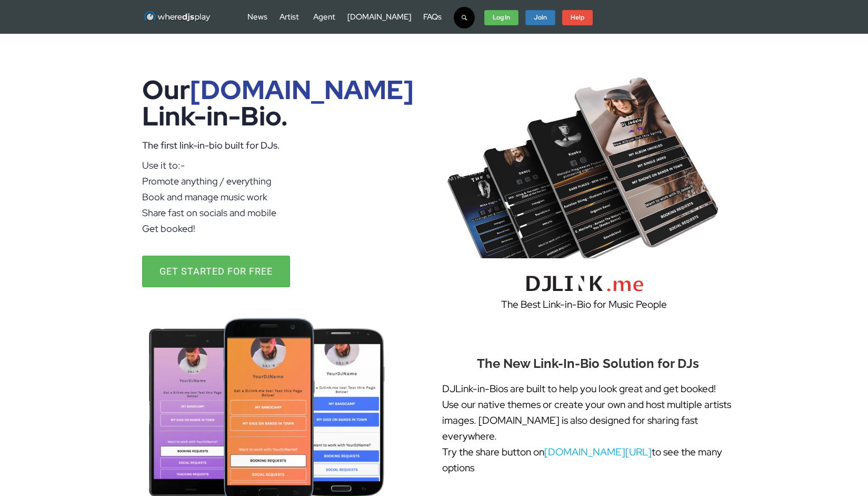  Describe the element at coordinates (577, 17) in the screenshot. I see `strong: Help` at that location.